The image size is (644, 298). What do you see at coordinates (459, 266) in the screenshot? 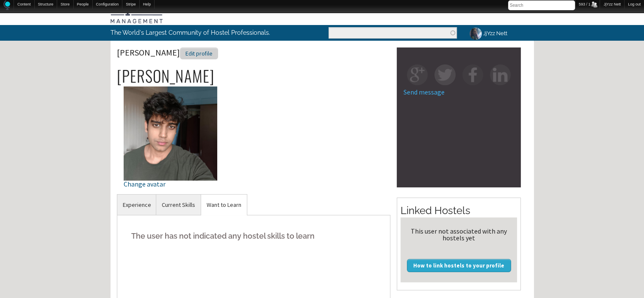
I see `a: How to link hostels to your profile` at bounding box center [459, 266].